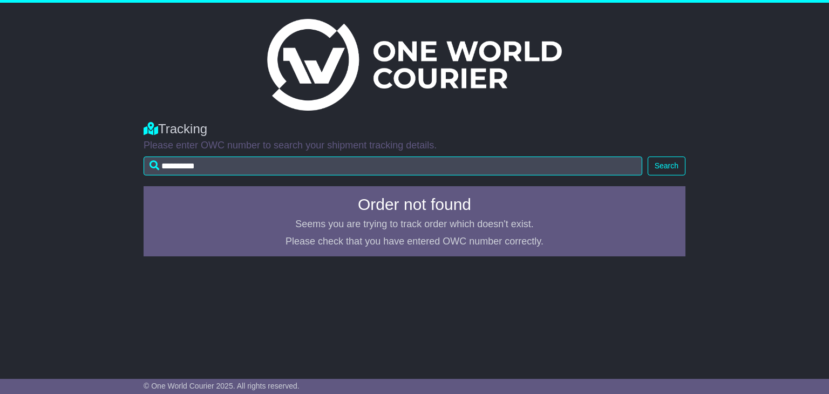 Image resolution: width=829 pixels, height=394 pixels. I want to click on p: Please check that you have entered OWC number correctly., so click(414, 242).